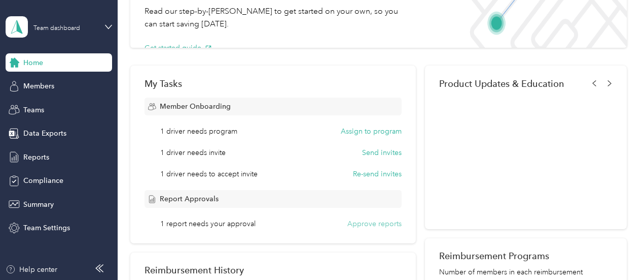  Describe the element at coordinates (38, 86) in the screenshot. I see `span: Members` at that location.